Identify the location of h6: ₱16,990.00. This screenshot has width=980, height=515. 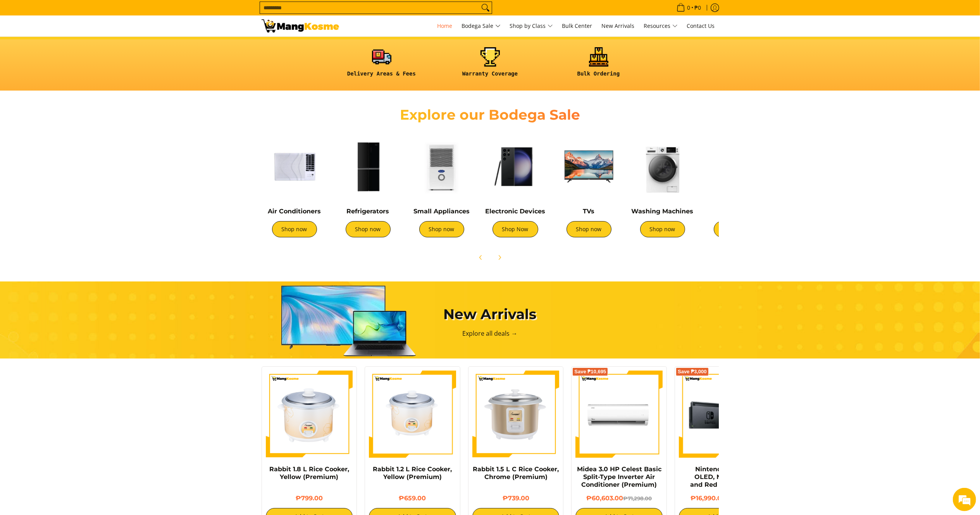
(722, 498).